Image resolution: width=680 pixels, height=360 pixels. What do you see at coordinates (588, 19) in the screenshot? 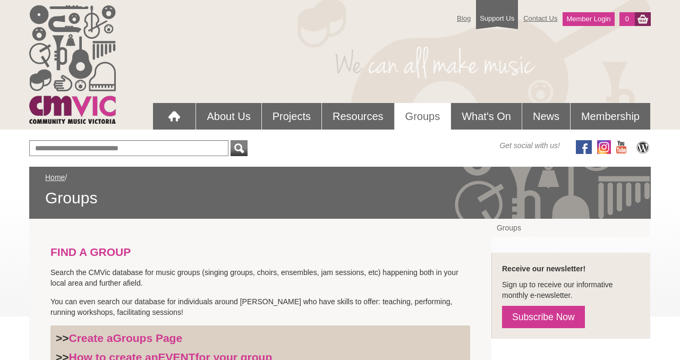
I see `a: Member Login` at bounding box center [588, 19].